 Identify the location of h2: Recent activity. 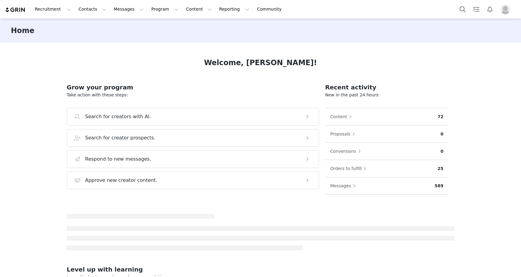
(387, 87).